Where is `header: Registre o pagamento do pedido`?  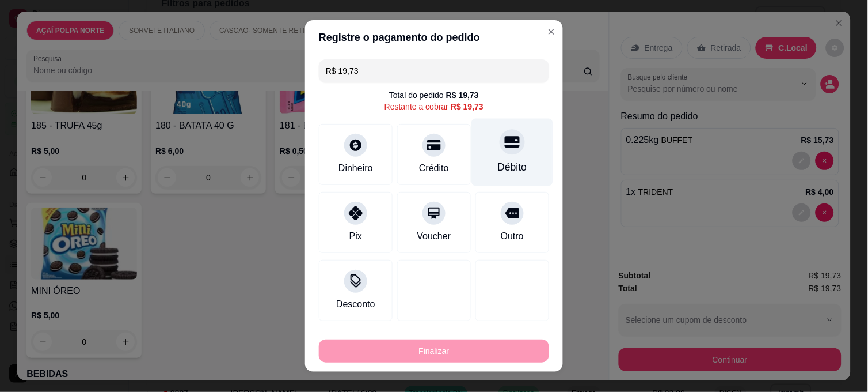
header: Registre o pagamento do pedido is located at coordinates (434, 38).